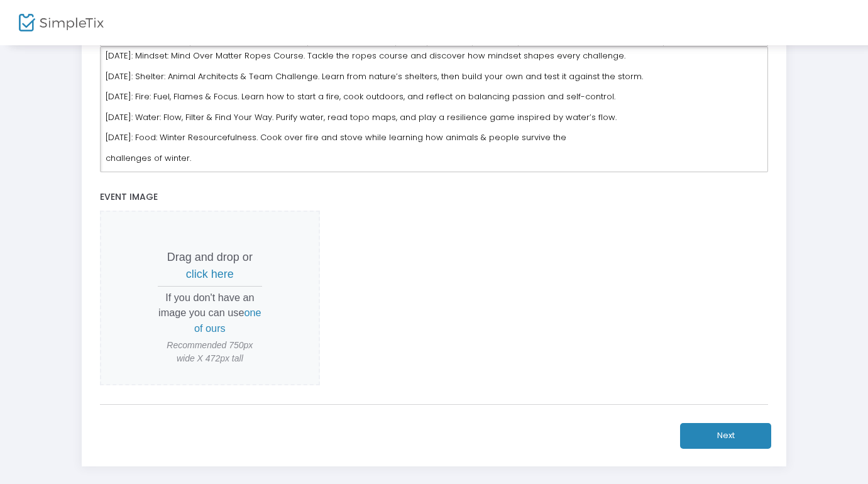  What do you see at coordinates (725, 435) in the screenshot?
I see `button: Next` at bounding box center [725, 435].